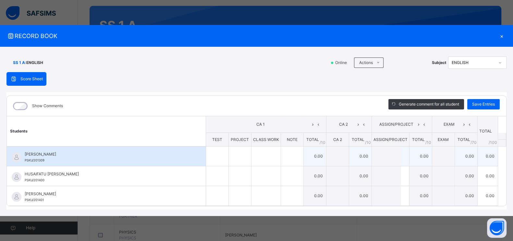 The width and height of the screenshot is (513, 241). What do you see at coordinates (19, 131) in the screenshot?
I see `span: Students` at bounding box center [19, 131].